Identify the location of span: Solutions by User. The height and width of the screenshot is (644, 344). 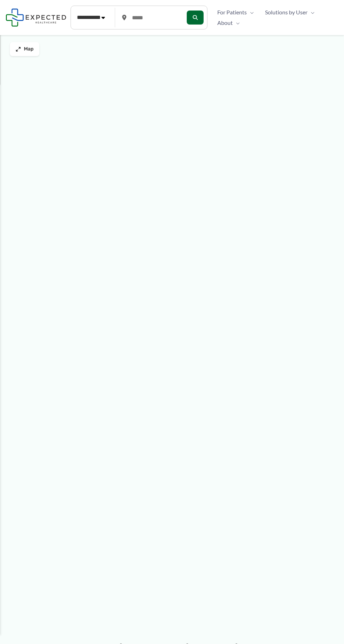
(286, 12).